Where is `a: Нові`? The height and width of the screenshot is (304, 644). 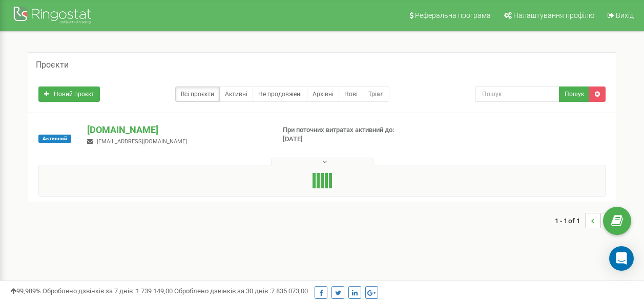 a: Нові is located at coordinates (351, 94).